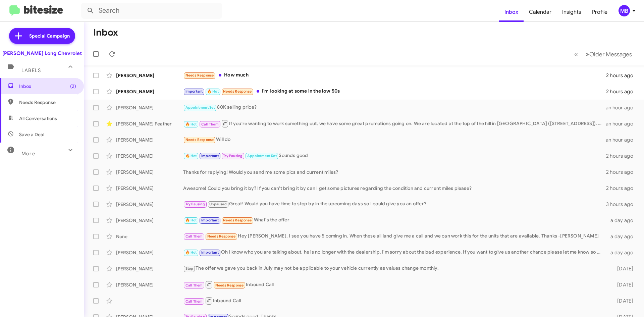 The image size is (644, 317). What do you see at coordinates (599, 12) in the screenshot?
I see `span: Profile` at bounding box center [599, 12].